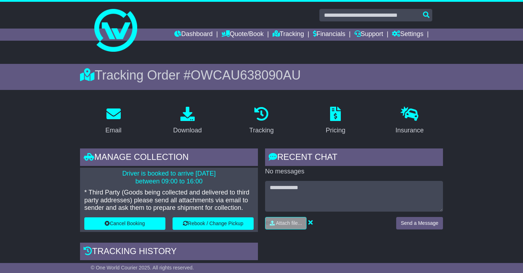 The height and width of the screenshot is (273, 523). I want to click on div: RECENT CHAT, so click(354, 158).